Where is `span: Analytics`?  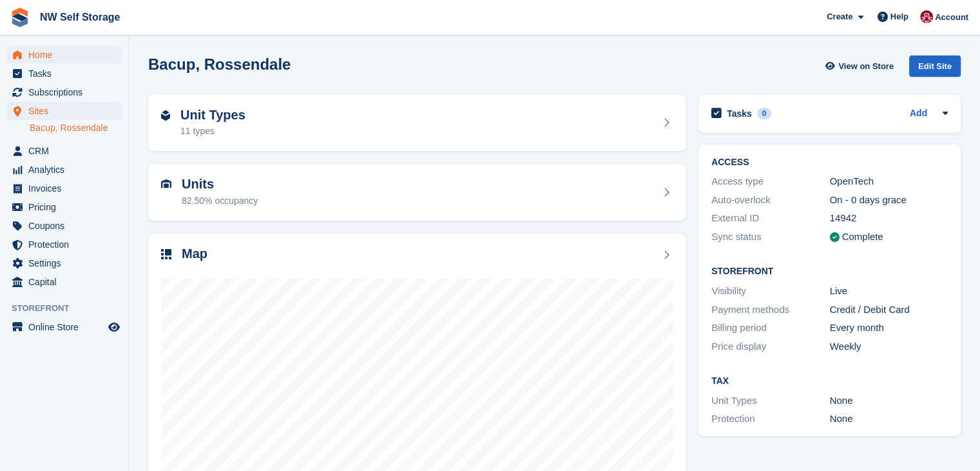
span: Analytics is located at coordinates (67, 170).